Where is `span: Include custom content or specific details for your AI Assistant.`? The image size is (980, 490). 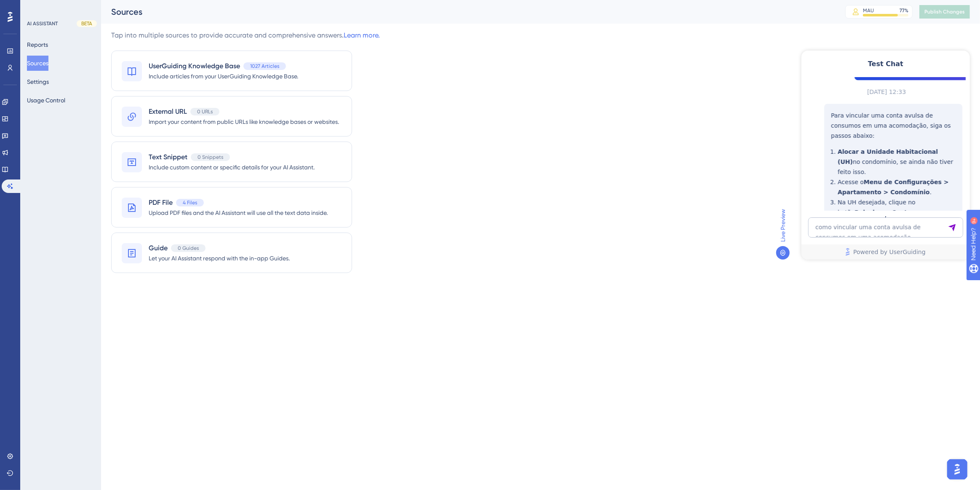 span: Include custom content or specific details for your AI Assistant. is located at coordinates (232, 167).